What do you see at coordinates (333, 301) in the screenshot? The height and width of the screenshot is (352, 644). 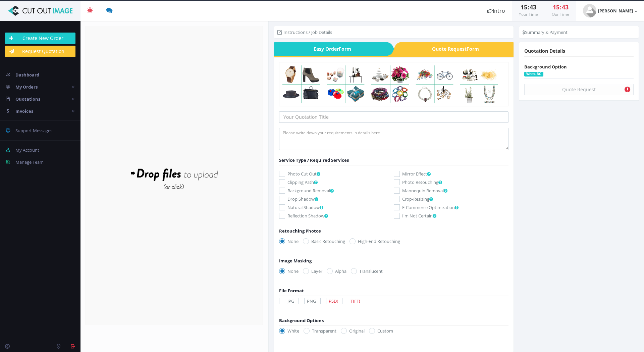 I see `span: PSD!` at bounding box center [333, 301].